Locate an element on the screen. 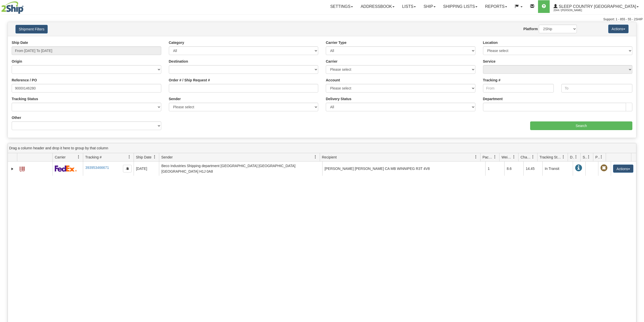  label: Delivery Status is located at coordinates (339, 99).